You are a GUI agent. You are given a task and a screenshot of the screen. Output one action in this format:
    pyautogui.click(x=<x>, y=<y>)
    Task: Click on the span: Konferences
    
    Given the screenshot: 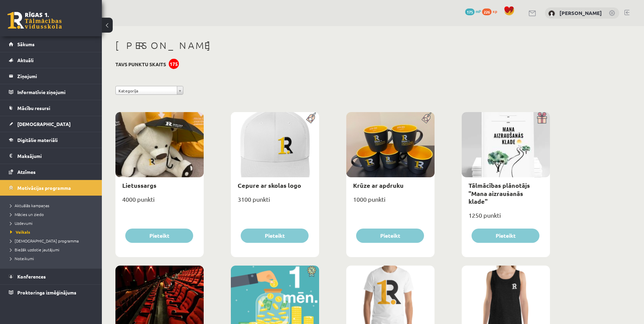 What is the action you would take?
    pyautogui.click(x=31, y=277)
    